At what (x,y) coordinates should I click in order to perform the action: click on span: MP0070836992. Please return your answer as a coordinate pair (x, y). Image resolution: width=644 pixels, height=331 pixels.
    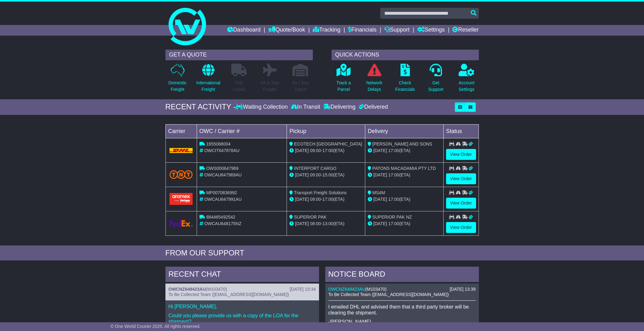
    Looking at the image, I should click on (221, 193).